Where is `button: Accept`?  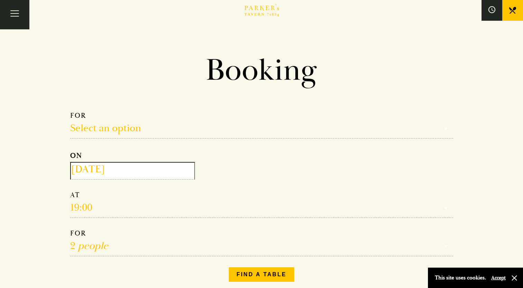
button: Accept is located at coordinates (498, 278).